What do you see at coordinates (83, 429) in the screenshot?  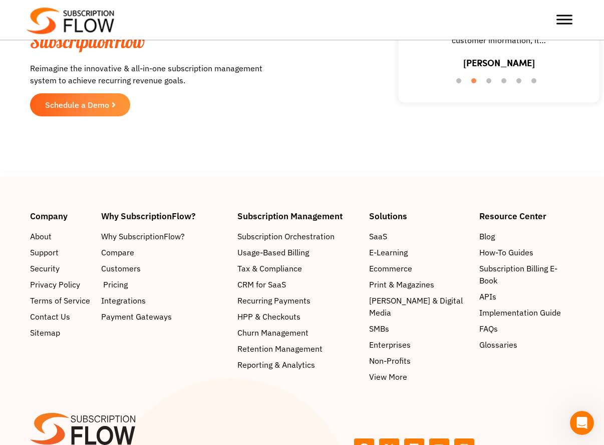 I see `img: SF-logo` at bounding box center [83, 429].